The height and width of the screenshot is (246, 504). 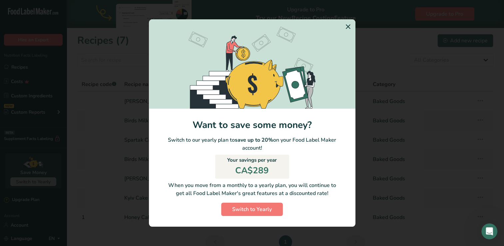 What do you see at coordinates (252, 160) in the screenshot?
I see `p: Your savings per year` at bounding box center [252, 160].